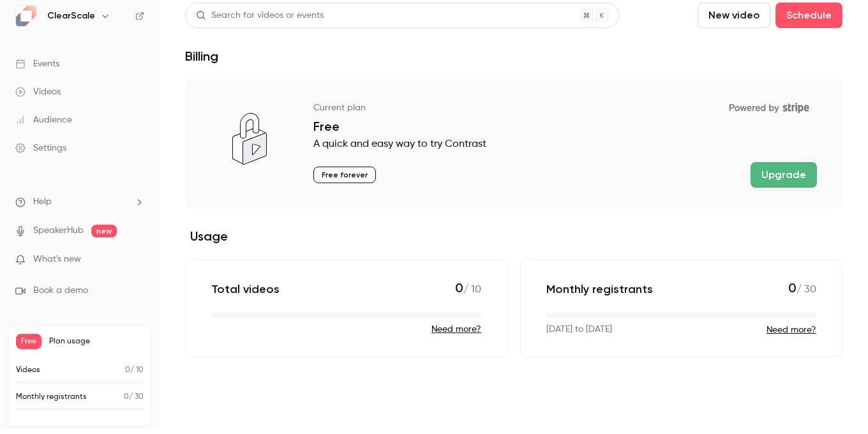 This screenshot has height=434, width=868. Describe the element at coordinates (28, 370) in the screenshot. I see `p: Videos` at that location.